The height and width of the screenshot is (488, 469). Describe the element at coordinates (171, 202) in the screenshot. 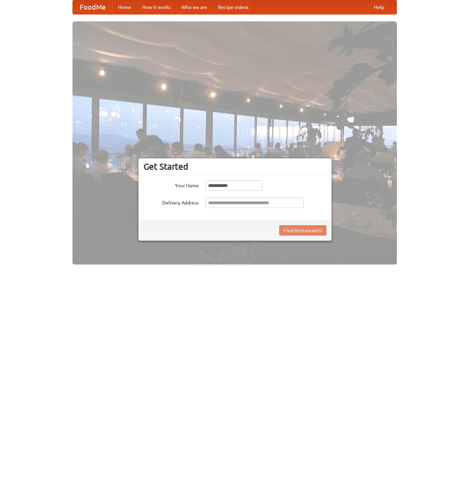

I see `label: Delivery Address` at that location.